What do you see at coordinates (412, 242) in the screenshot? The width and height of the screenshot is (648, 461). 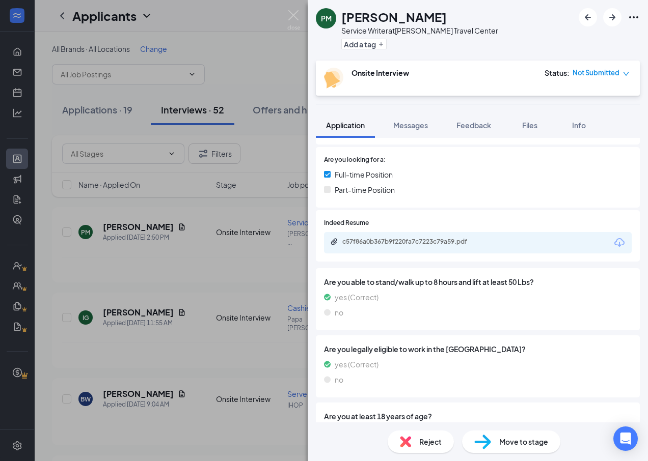 I see `a: Paperclipc57f86a0b367b9f220fa7c7223c79a59.pdf` at bounding box center [412, 242].